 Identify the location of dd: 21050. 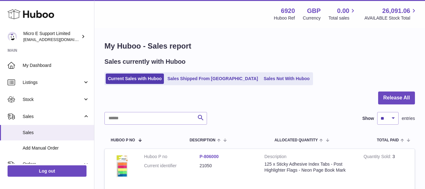
(227, 165).